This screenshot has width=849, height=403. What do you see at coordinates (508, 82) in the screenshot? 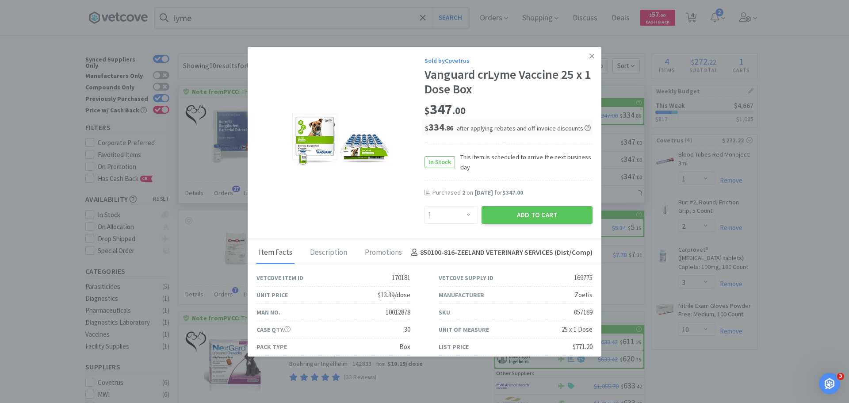
I see `div: Vanguard crLyme Vaccine 25 x 1 Dose Box` at bounding box center [508, 82].